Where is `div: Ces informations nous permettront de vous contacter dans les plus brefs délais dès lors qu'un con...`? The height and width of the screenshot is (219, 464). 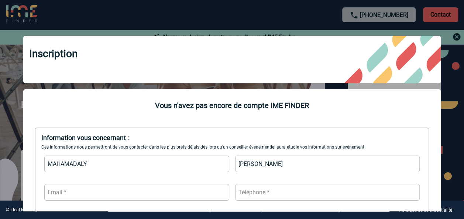
div: Ces informations nous permettront de vous contacter dans les plus brefs délais dès lors qu'un con... is located at coordinates (232, 147).